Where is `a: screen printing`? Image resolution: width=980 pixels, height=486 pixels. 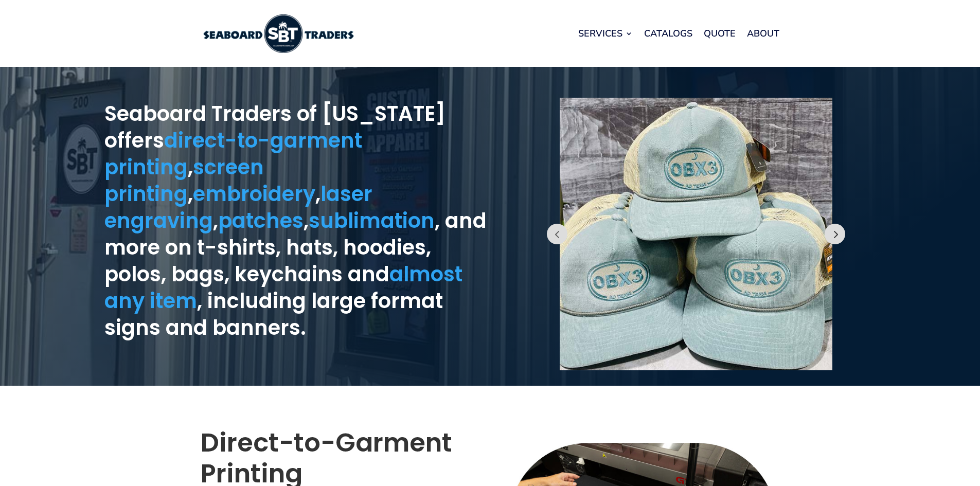
a: screen printing is located at coordinates (184, 181).